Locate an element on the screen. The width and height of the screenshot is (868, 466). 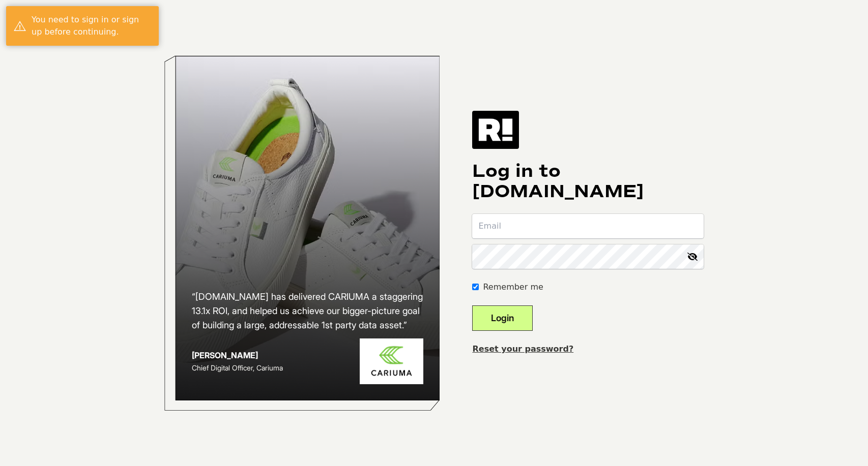
input: Email is located at coordinates (588, 226).